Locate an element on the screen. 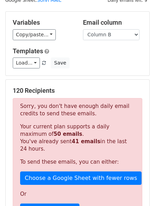 Image resolution: width=155 pixels, height=206 pixels. h5: Email column is located at coordinates (112, 23).